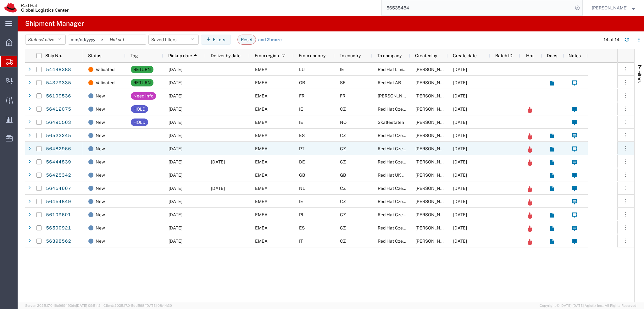 The image size is (644, 309). What do you see at coordinates (127, 40) in the screenshot?
I see `input: Not set` at bounding box center [127, 40].